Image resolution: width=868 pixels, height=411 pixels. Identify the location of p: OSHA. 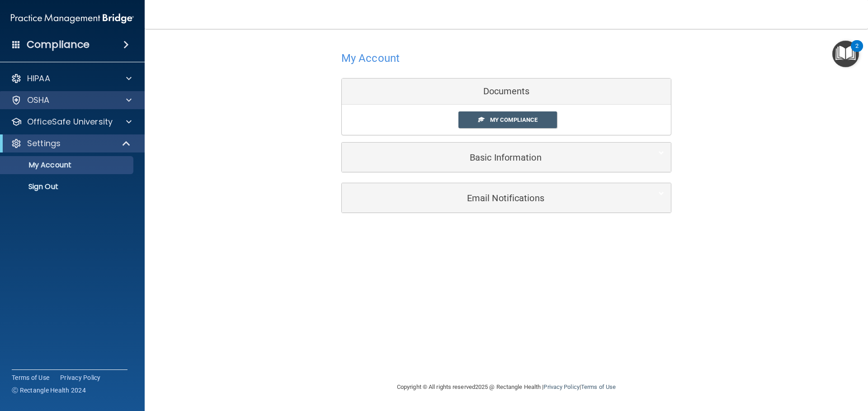
(38, 100).